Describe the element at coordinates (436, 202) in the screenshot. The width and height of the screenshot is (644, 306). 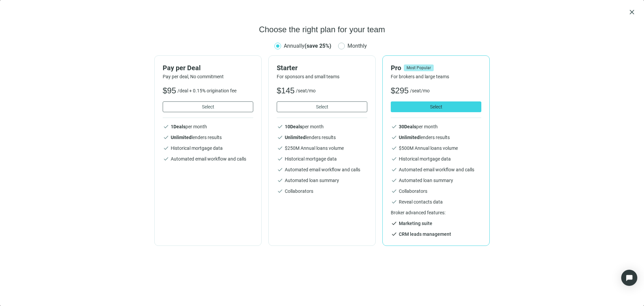
I see `li: Reveal contacts data` at that location.